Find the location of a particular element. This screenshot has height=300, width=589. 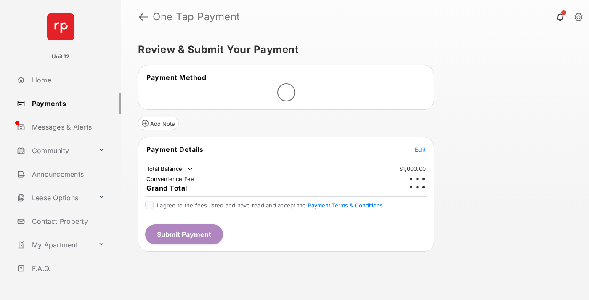

a: Contact Property is located at coordinates (67, 221).